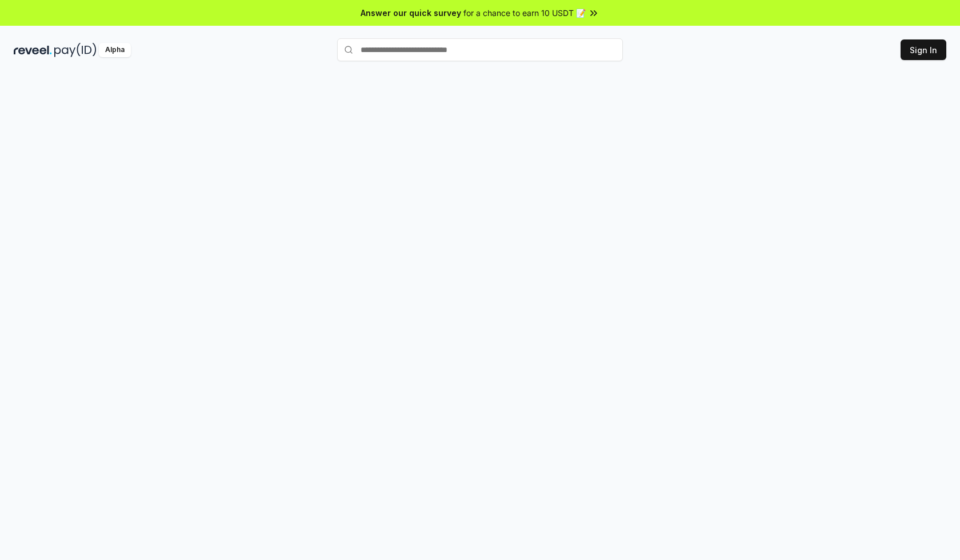  Describe the element at coordinates (411, 13) in the screenshot. I see `span: Answer our quick survey` at that location.